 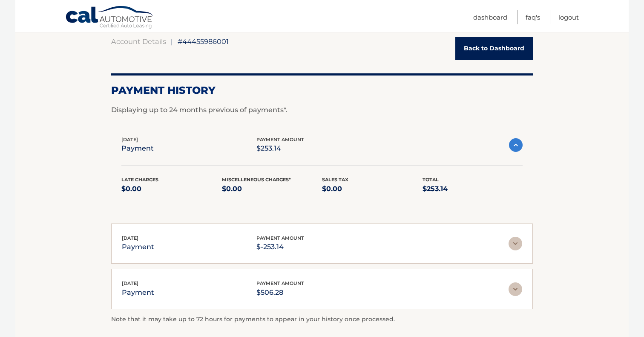 What do you see at coordinates (322, 110) in the screenshot?
I see `p: Displaying up to 24 months previous of payments*.` at bounding box center [322, 110].